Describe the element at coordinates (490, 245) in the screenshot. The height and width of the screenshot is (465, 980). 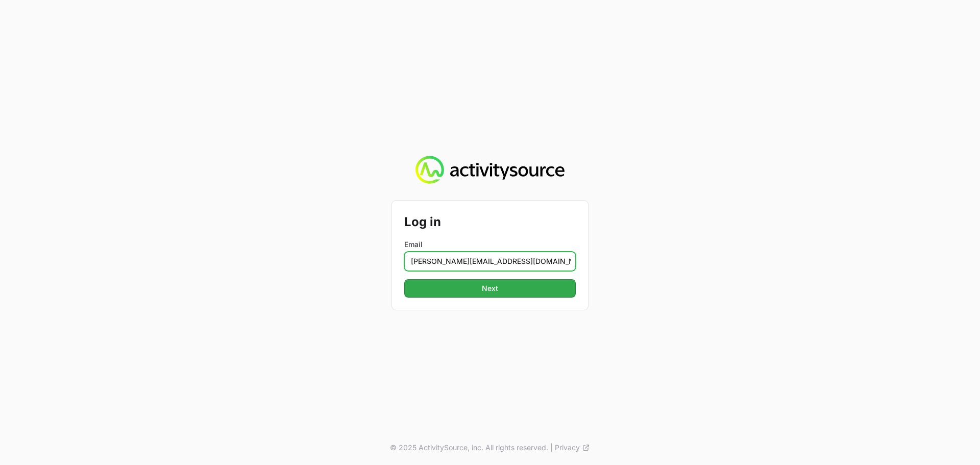
I see `label: Email` at that location.